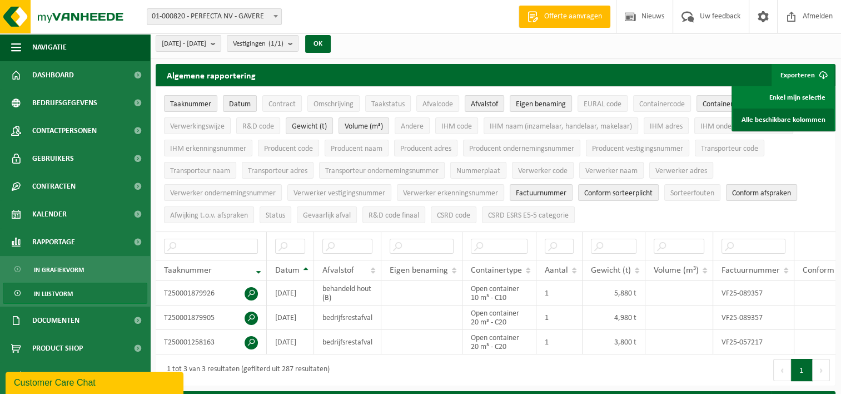 Image resolution: width=841 pixels, height=394 pixels. I want to click on td: 4,980 t, so click(614, 317).